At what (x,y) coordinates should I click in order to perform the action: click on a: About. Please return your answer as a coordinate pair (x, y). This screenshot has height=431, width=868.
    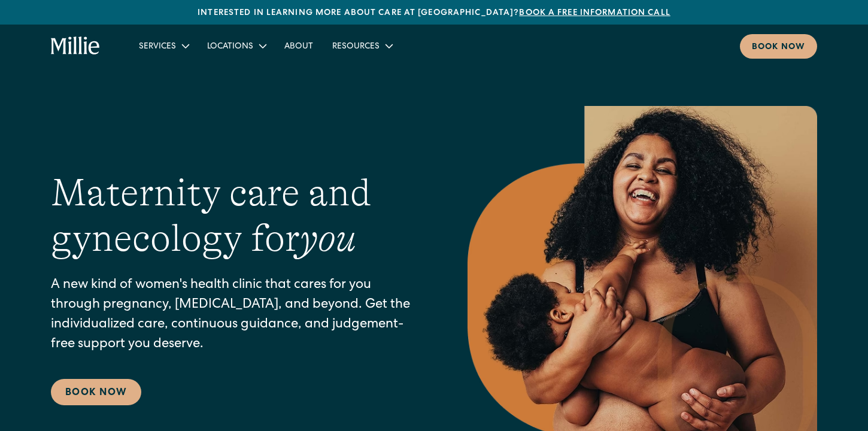
    Looking at the image, I should click on (298, 46).